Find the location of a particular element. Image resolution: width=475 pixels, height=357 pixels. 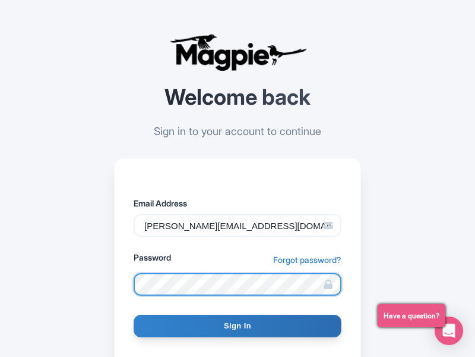

span: Have a question? is located at coordinates (412, 316).